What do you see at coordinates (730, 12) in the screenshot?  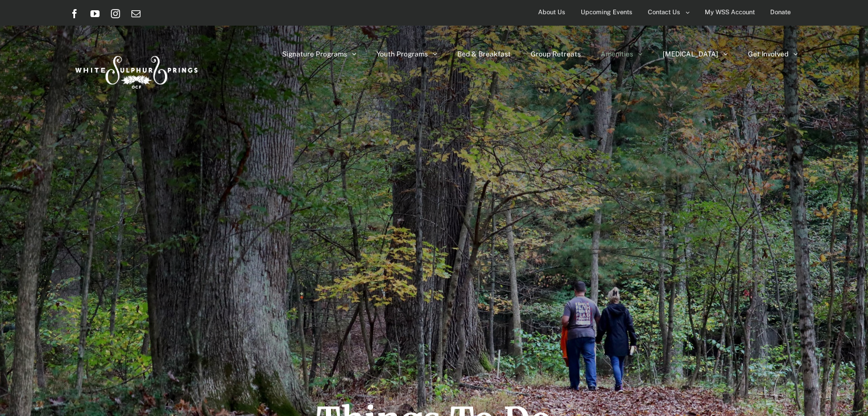 I see `span: My WSS Account` at bounding box center [730, 12].